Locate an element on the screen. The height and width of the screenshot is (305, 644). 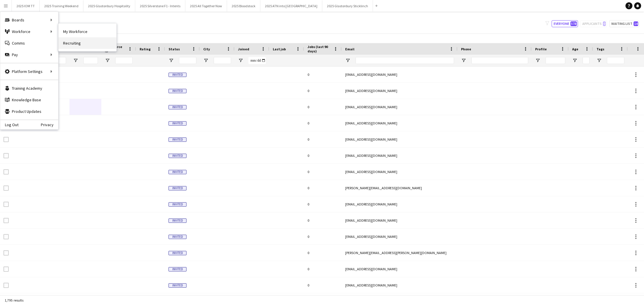
button: Waiting list14 is located at coordinates (625, 24).